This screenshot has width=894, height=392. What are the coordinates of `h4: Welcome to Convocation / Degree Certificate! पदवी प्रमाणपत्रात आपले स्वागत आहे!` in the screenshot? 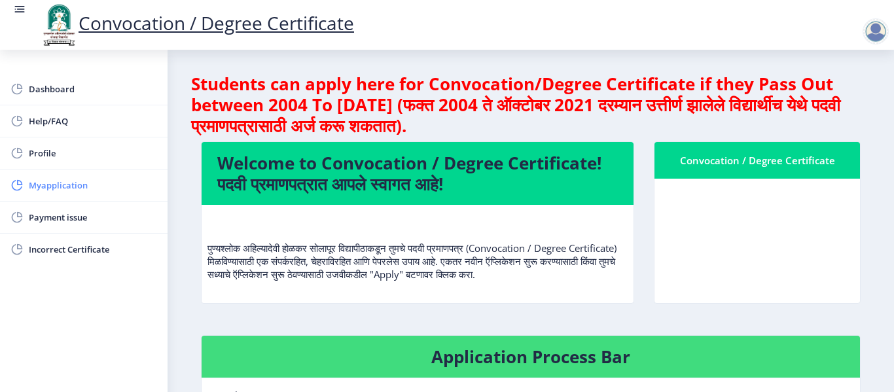 It's located at (418, 173).